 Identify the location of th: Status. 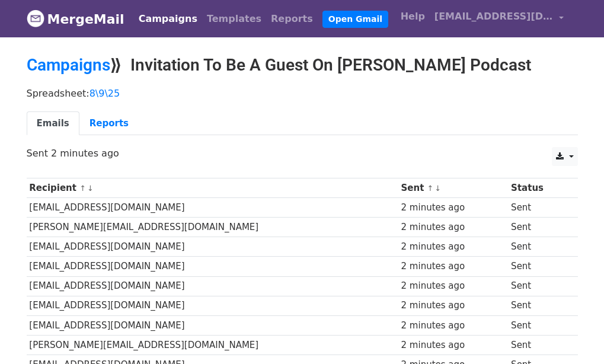
(538, 188).